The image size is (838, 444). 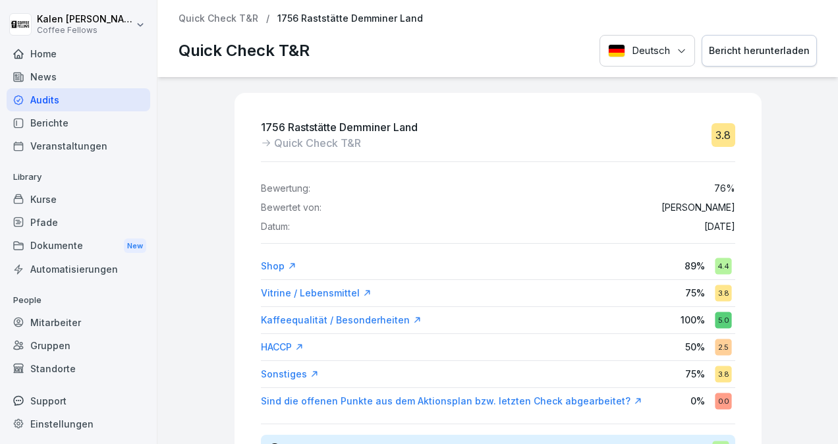 I want to click on p: Library, so click(x=78, y=177).